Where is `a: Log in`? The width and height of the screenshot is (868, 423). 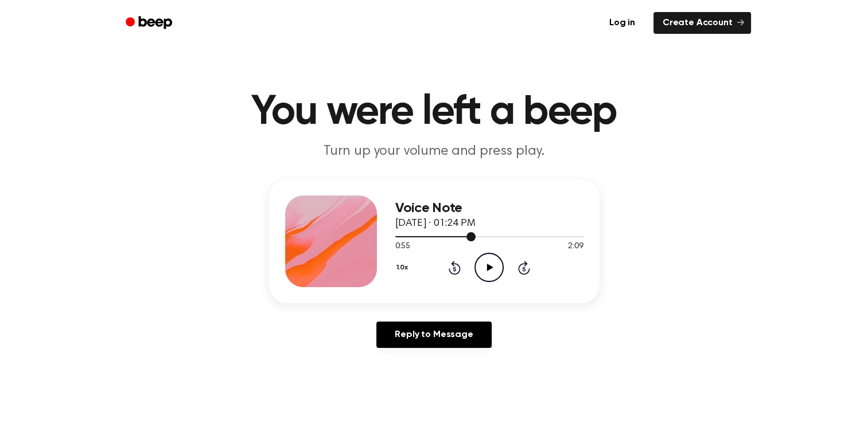 a: Log in is located at coordinates (622, 23).